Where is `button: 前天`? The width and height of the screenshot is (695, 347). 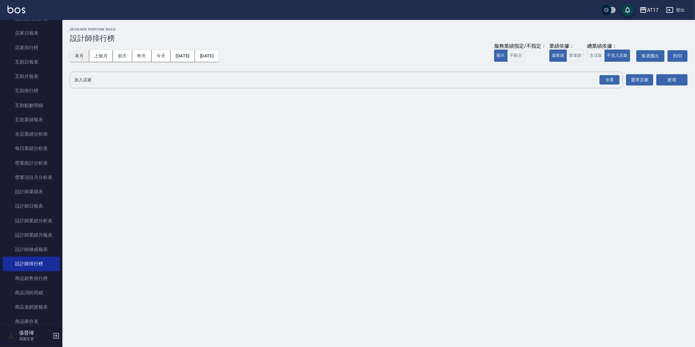 button: 前天 is located at coordinates (123, 56).